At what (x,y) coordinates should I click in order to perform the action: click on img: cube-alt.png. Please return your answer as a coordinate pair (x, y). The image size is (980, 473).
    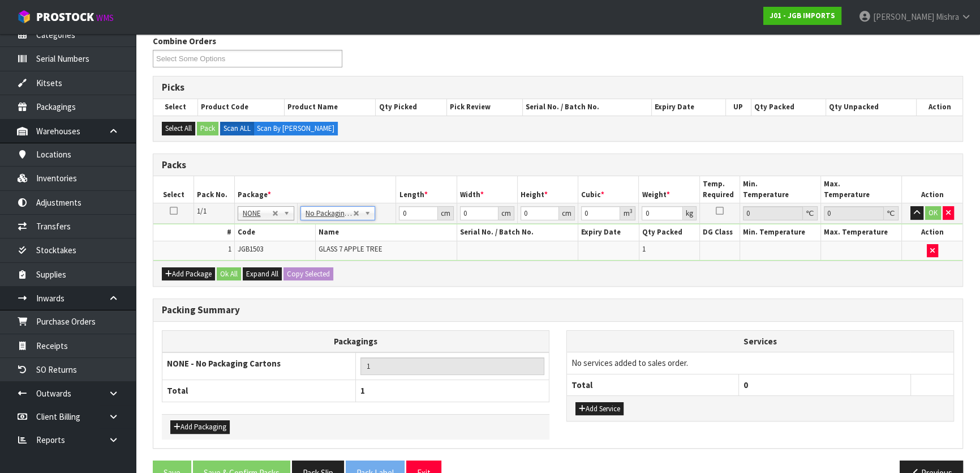
    Looking at the image, I should click on (24, 16).